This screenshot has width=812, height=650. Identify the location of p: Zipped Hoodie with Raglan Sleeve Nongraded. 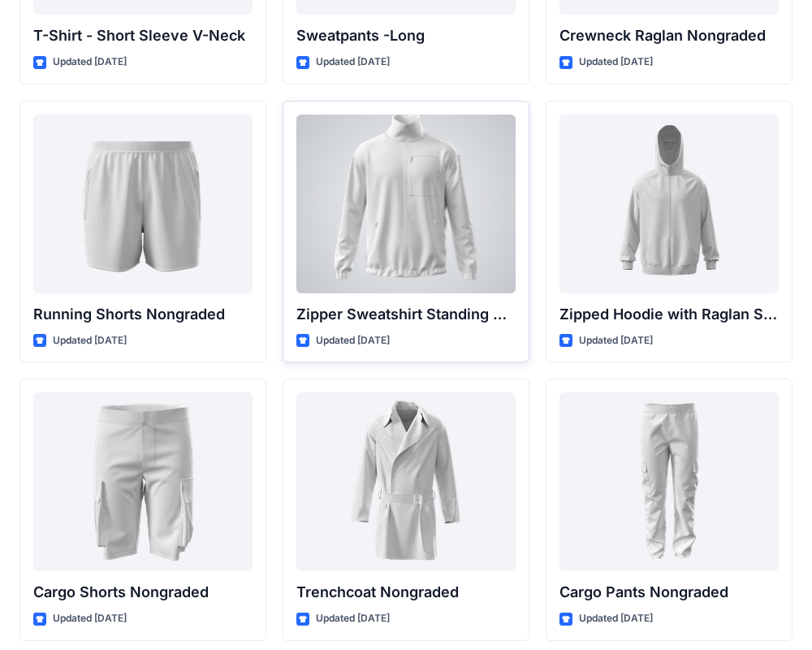
(669, 315).